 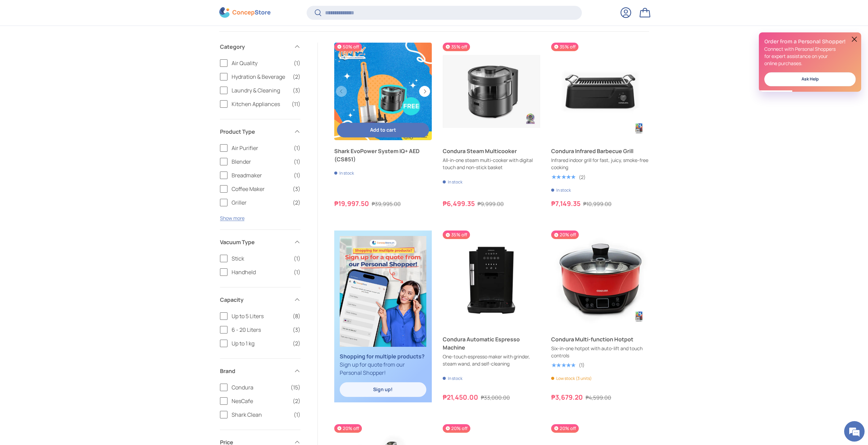 I want to click on summary: Capacity, so click(x=260, y=300).